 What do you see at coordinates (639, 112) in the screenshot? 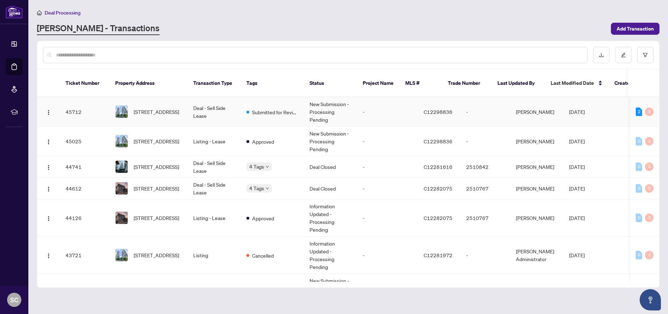
I see `div: 2` at bounding box center [639, 112].